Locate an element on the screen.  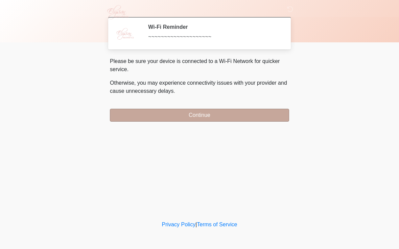
p: Otherwise, you may experience connectivity issues with your provider and cause unnecessary delays is located at coordinates (200, 87).